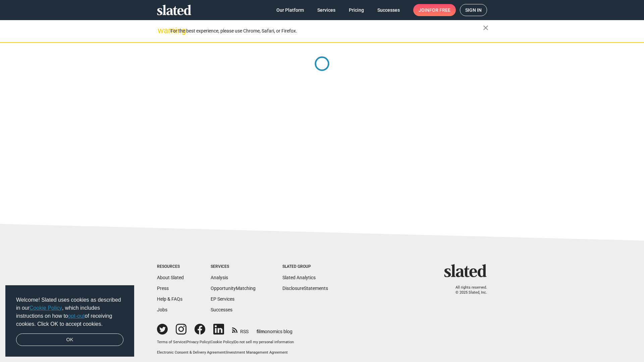  Describe the element at coordinates (305, 267) in the screenshot. I see `div: Slated Group` at that location.